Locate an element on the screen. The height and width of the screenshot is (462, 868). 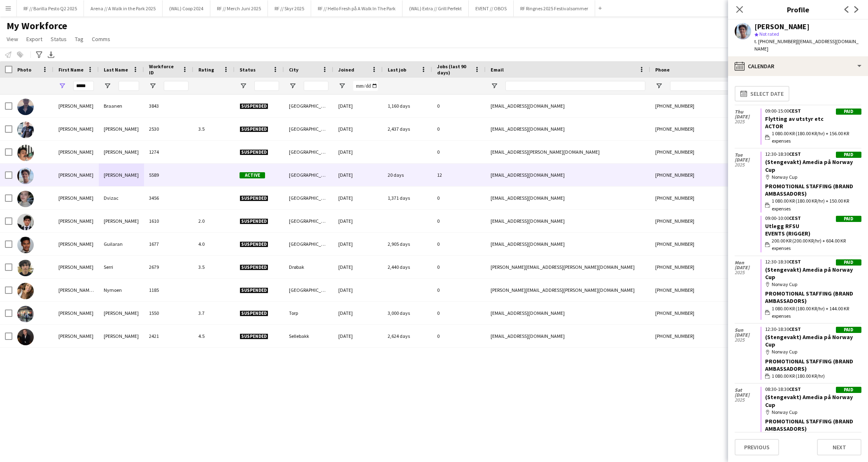
input: First Name Filter Input is located at coordinates (83, 86).